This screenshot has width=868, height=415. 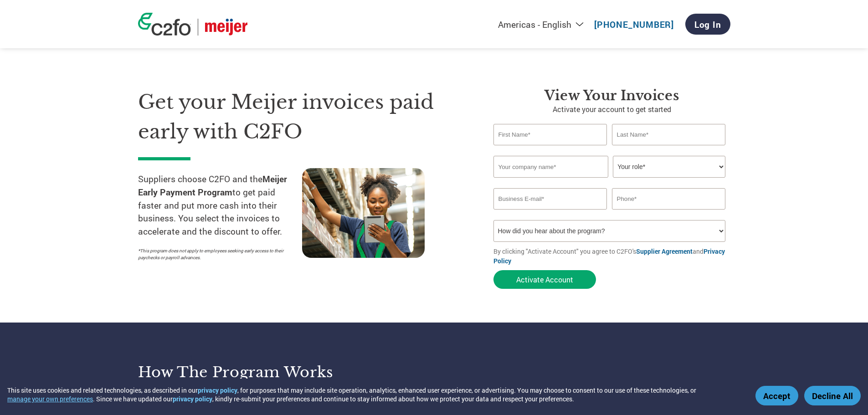 I want to click on button: Activate Account, so click(x=544, y=279).